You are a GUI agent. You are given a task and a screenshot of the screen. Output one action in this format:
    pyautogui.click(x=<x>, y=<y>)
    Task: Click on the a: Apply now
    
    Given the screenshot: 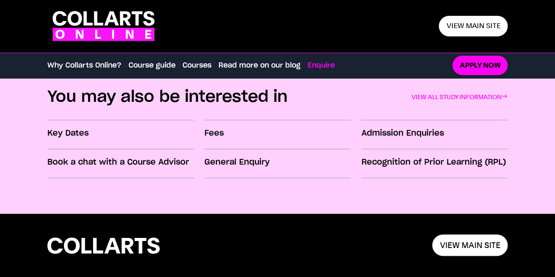 What is the action you would take?
    pyautogui.click(x=480, y=65)
    